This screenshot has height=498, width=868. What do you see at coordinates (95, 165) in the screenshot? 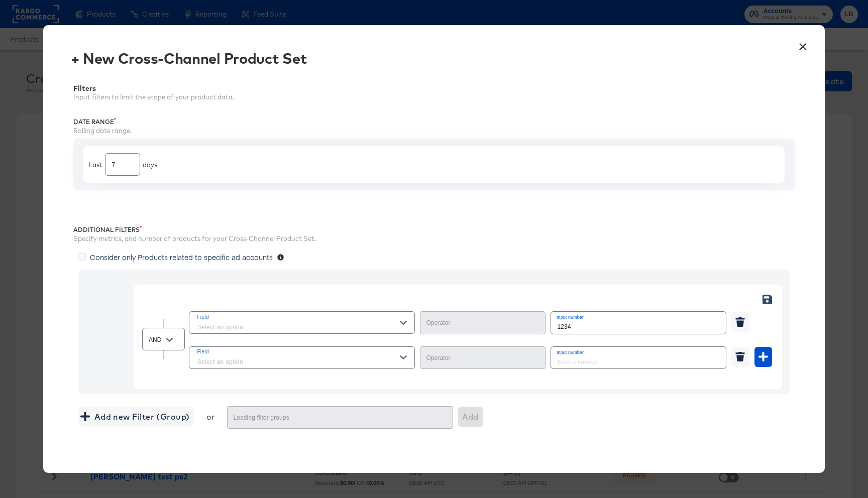
I see `div: Last` at bounding box center [95, 165].